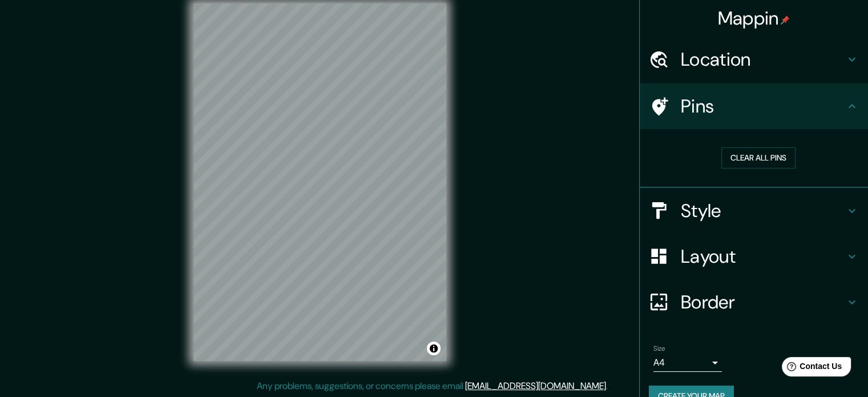  I want to click on img: pin-icon.png, so click(786, 20).